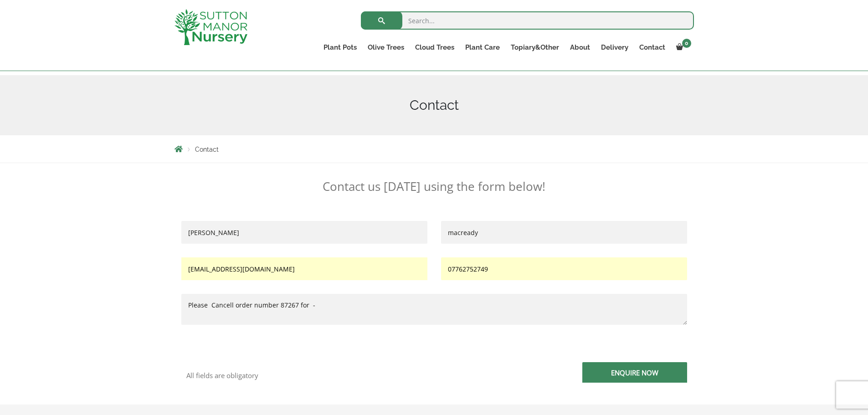 The image size is (868, 415). Describe the element at coordinates (307, 375) in the screenshot. I see `p: All fields are obligatory` at that location.